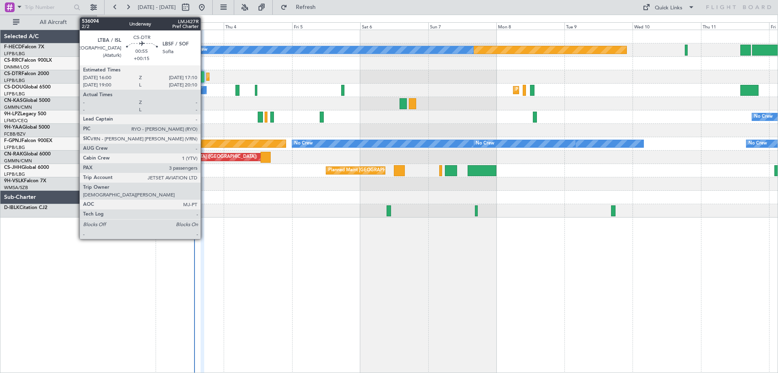 The image size is (778, 373). I want to click on div: Thu 4, so click(258, 26).